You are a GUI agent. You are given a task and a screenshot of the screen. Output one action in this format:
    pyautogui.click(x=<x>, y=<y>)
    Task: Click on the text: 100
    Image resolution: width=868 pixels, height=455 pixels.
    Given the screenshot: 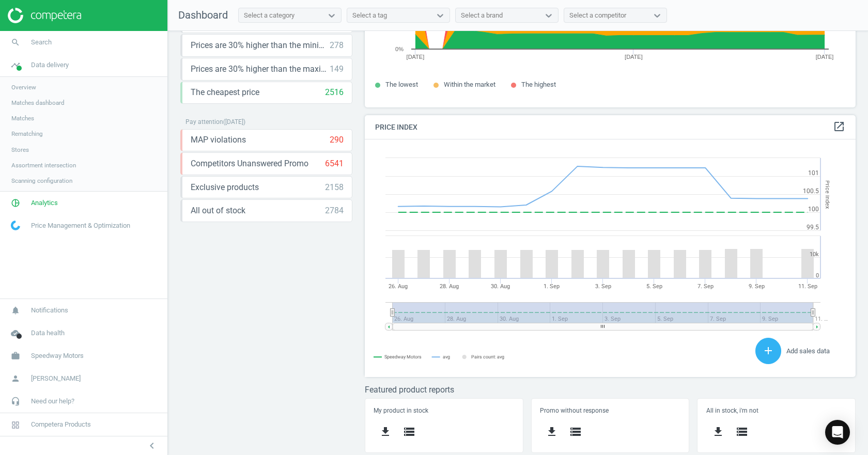 What is the action you would take?
    pyautogui.click(x=814, y=209)
    